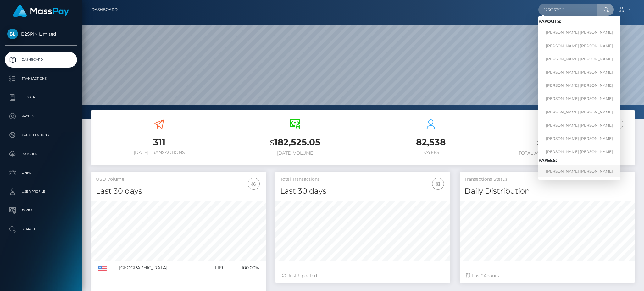  Describe the element at coordinates (41, 211) in the screenshot. I see `a: Taxes` at that location.